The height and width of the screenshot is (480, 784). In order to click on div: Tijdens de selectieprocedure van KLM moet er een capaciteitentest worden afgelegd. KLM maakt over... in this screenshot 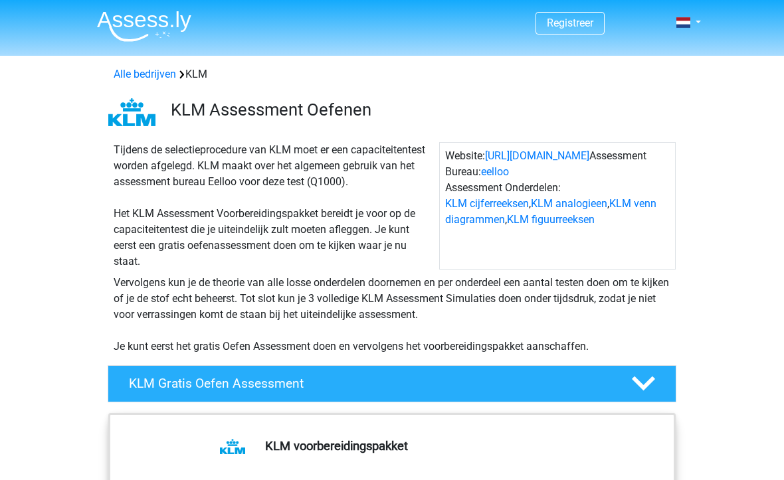, I will do `click(274, 206)`.